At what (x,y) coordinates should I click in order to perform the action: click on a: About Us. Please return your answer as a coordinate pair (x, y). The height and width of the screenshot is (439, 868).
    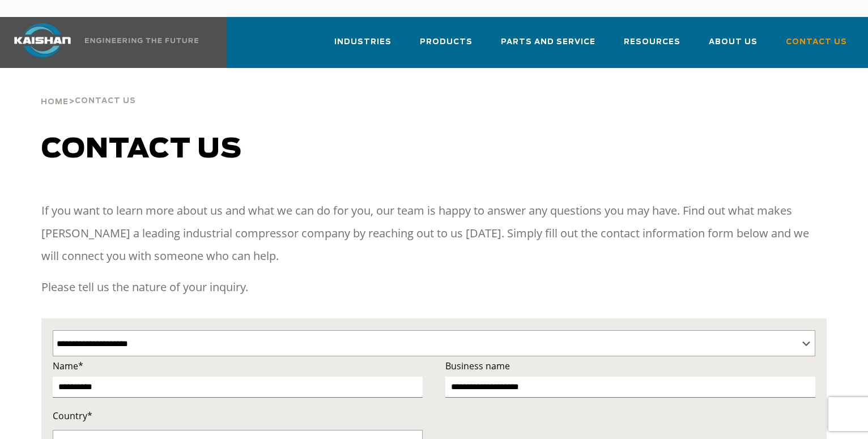
    Looking at the image, I should click on (734, 47).